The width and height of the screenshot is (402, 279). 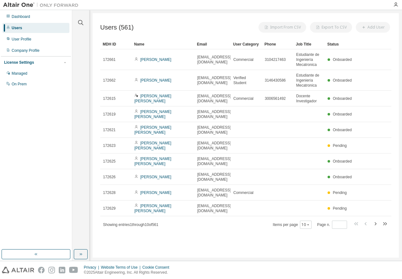 What do you see at coordinates (131, 225) in the screenshot?
I see `span: Showing entries 1 through 10 of 561` at bounding box center [131, 225].